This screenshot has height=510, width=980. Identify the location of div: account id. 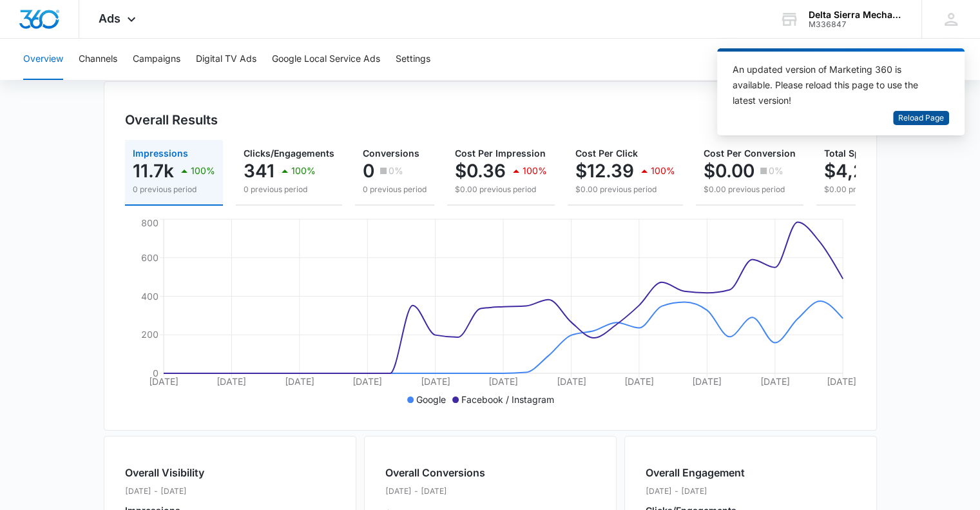
(856, 25).